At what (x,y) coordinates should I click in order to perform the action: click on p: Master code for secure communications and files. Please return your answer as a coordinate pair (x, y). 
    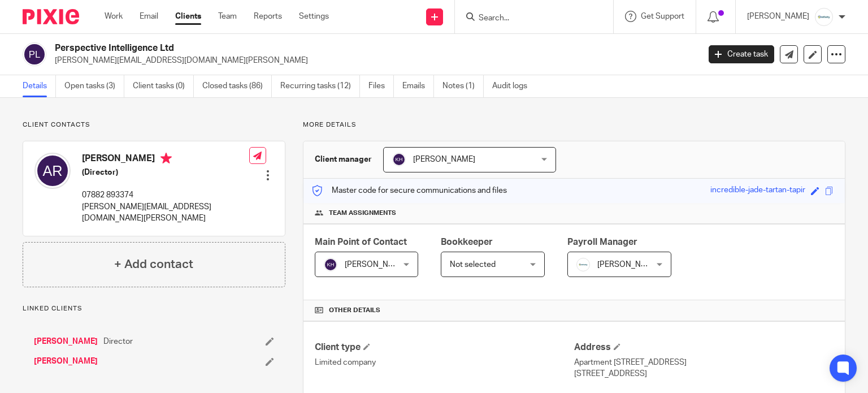
    Looking at the image, I should click on (409, 190).